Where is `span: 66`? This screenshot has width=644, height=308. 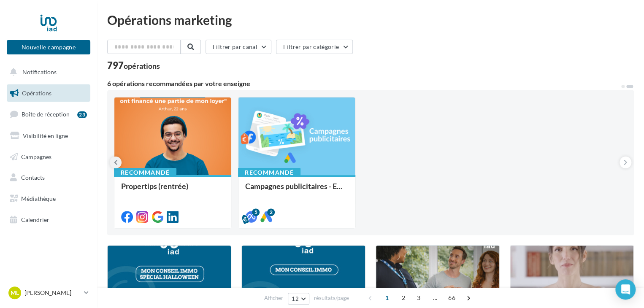
span: 66 is located at coordinates (452, 298).